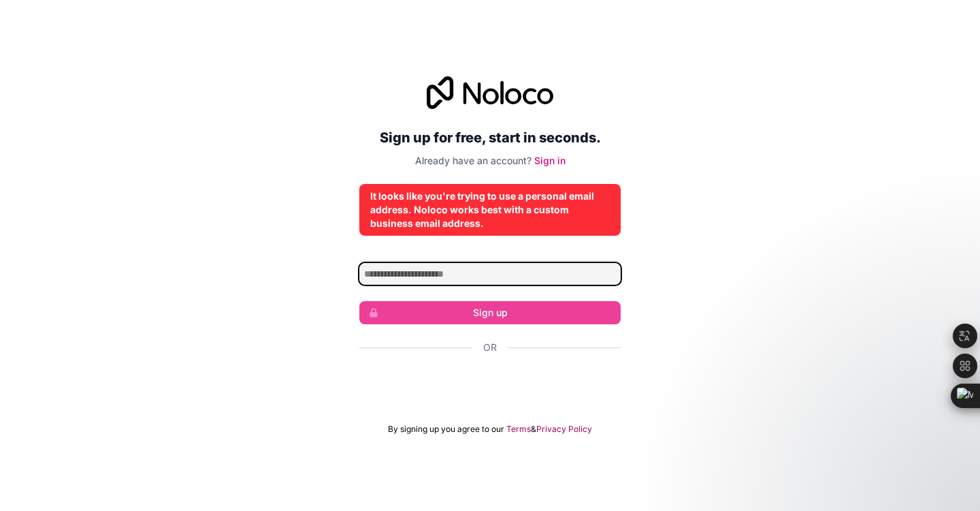  I want to click on span: By signing up you agree to our, so click(446, 430).